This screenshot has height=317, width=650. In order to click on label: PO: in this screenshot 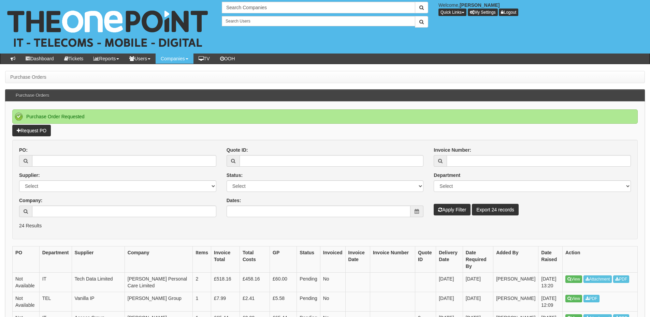, I will do `click(23, 150)`.